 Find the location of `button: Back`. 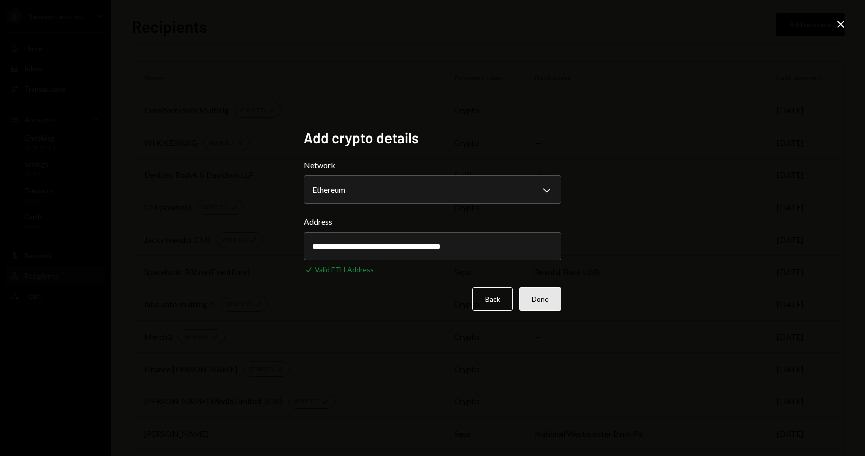

button: Back is located at coordinates (492, 299).